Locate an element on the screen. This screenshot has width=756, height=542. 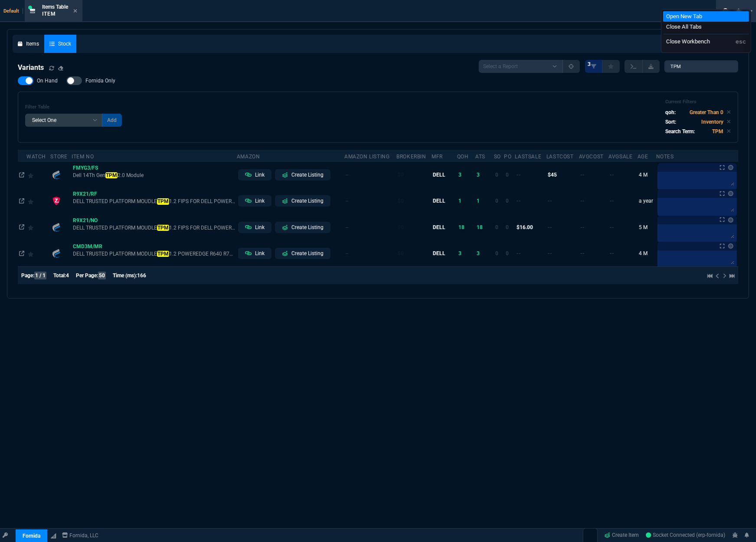
li: Close All Tabs is located at coordinates (707, 27).